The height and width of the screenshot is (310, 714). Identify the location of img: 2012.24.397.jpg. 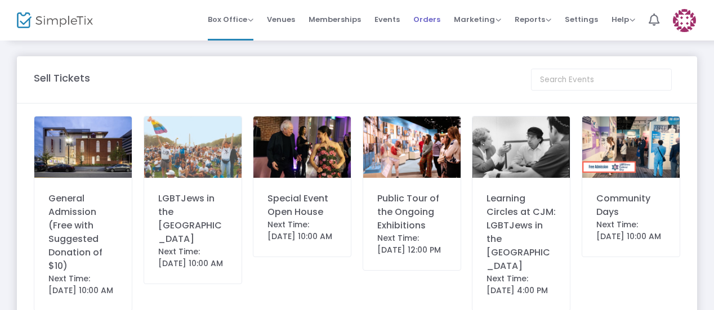
(521, 147).